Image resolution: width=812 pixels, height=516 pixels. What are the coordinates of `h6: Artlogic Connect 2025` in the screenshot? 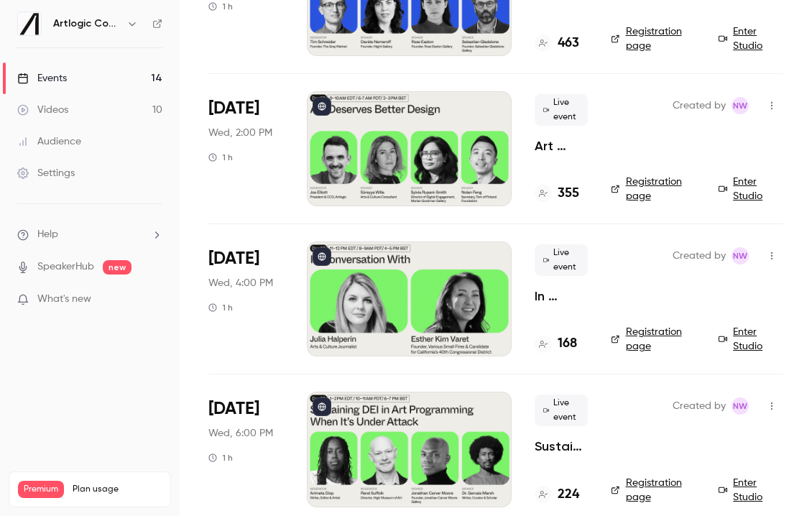 It's located at (87, 24).